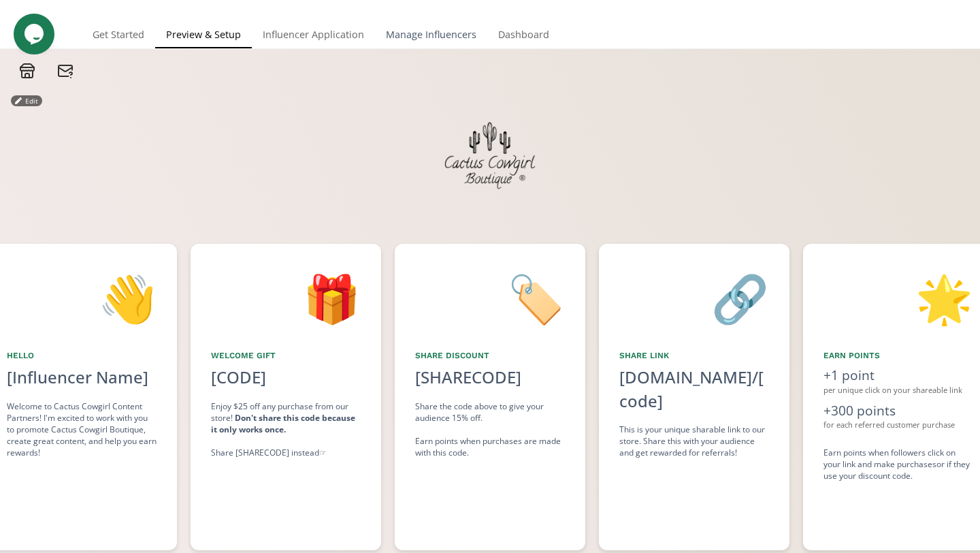 The width and height of the screenshot is (980, 553). What do you see at coordinates (27, 100) in the screenshot?
I see `button: Edit` at bounding box center [27, 100].